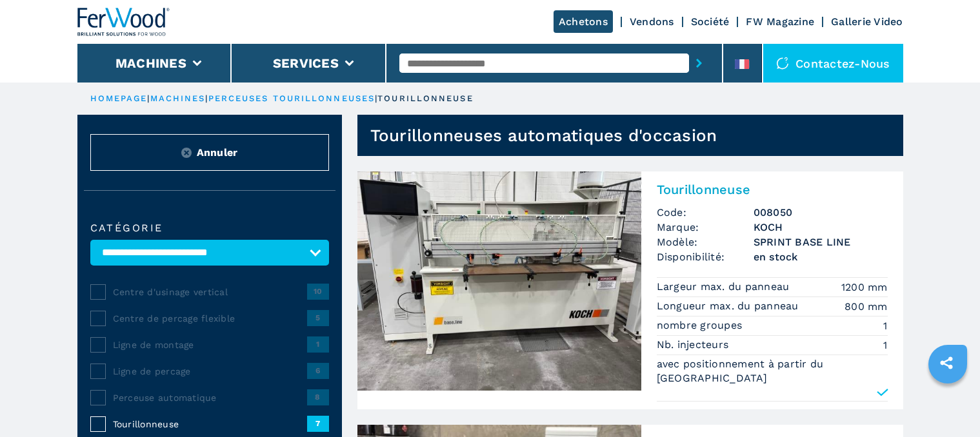 Image resolution: width=980 pixels, height=437 pixels. I want to click on a: Tourillonneuse KOCH SPRINT BASE LINETourillonneuseCode:008050Marque:KOCHModèle:SPRINT BASE LINEDi..., so click(630, 290).